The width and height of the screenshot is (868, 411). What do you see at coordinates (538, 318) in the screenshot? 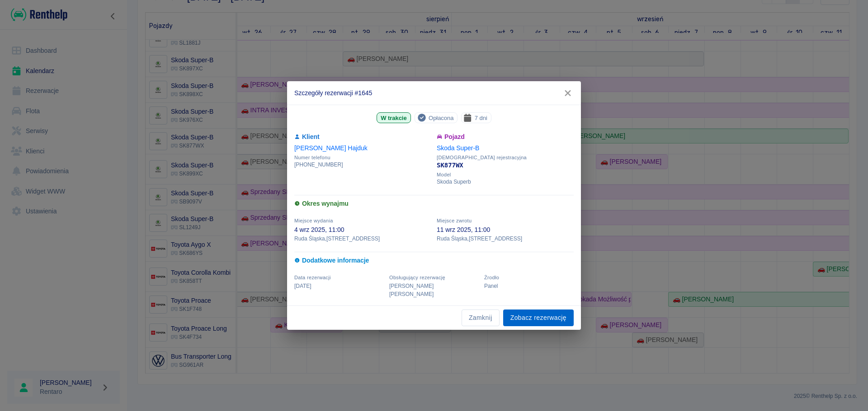
I see `a: Zobacz rezerwację` at bounding box center [538, 318].